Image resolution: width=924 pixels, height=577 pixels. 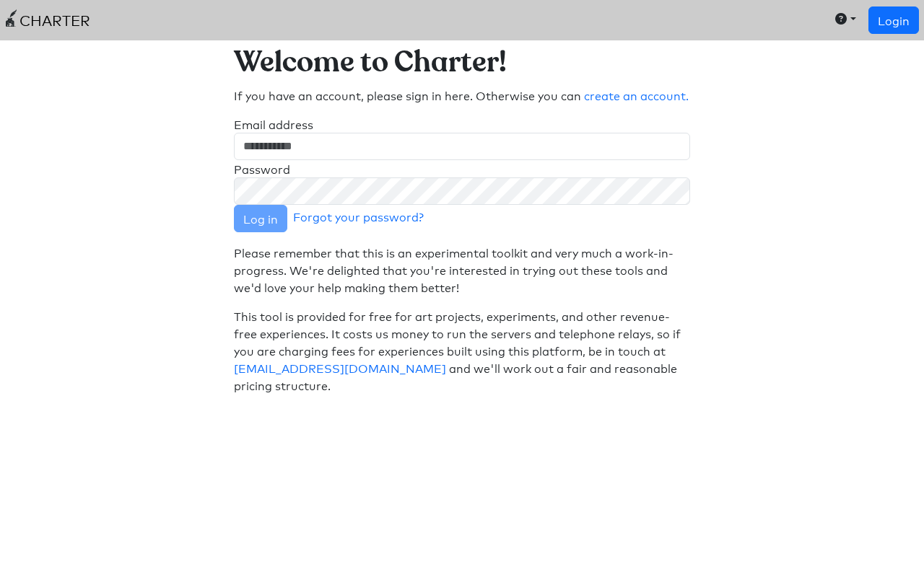 What do you see at coordinates (262, 169) in the screenshot?
I see `label: Password` at bounding box center [262, 169].